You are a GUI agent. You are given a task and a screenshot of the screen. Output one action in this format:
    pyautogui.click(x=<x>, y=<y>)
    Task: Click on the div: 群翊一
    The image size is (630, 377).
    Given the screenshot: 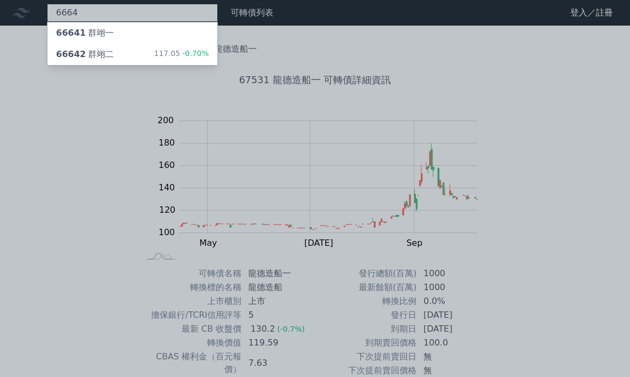 What is the action you would take?
    pyautogui.click(x=85, y=33)
    